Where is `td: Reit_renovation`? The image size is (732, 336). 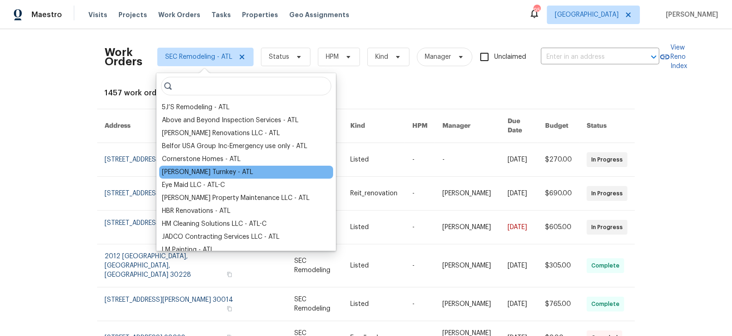 td: Reit_renovation is located at coordinates (374, 193).